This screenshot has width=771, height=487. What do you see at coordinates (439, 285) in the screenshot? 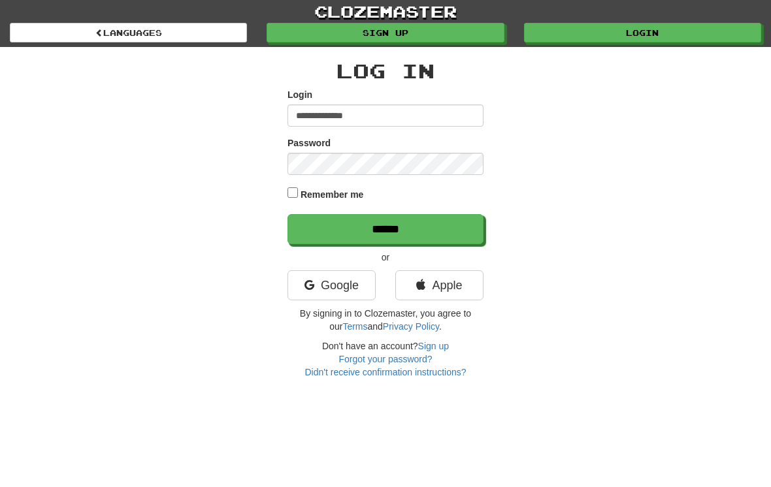
I see `a: Apple` at bounding box center [439, 285].